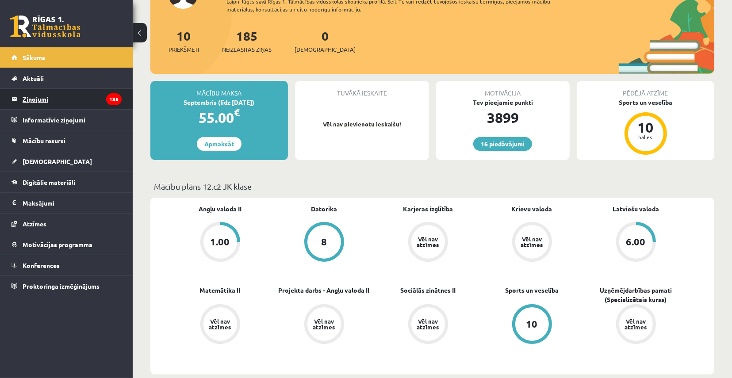 The width and height of the screenshot is (732, 378). Describe the element at coordinates (66, 286) in the screenshot. I see `a: Proktoringa izmēģinājums` at that location.